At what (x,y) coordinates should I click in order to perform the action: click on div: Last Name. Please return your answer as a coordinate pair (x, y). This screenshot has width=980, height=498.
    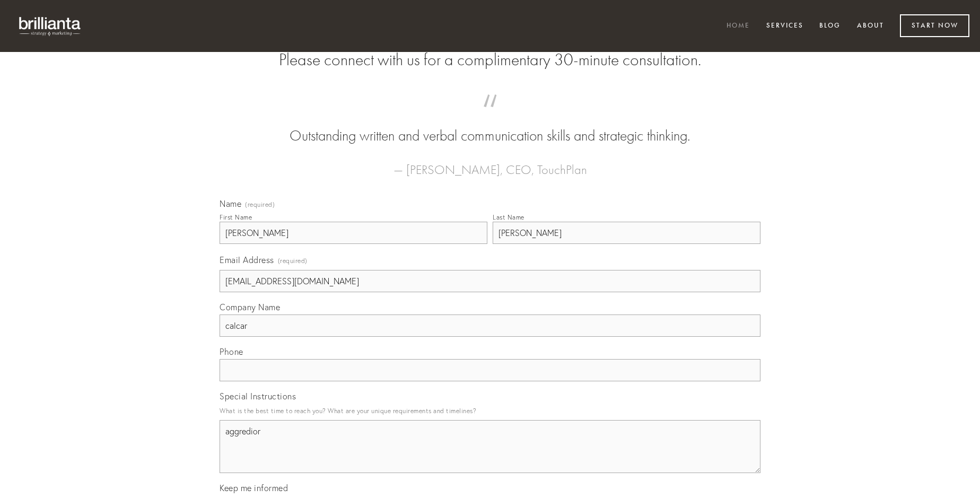
    Looking at the image, I should click on (508, 217).